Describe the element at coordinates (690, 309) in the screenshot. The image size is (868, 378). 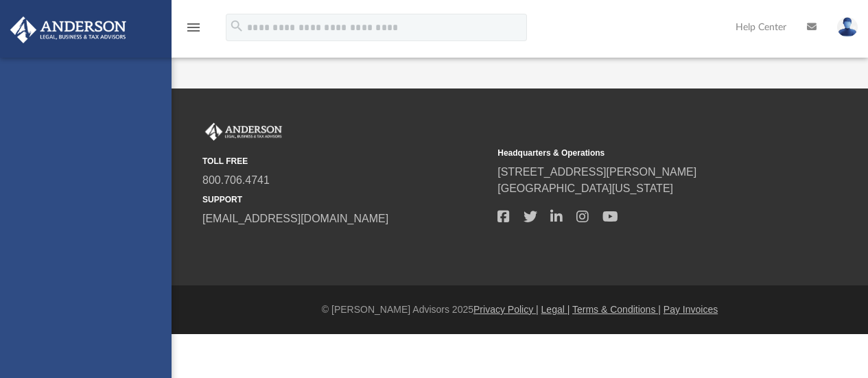
I see `a: Pay Invoices` at that location.